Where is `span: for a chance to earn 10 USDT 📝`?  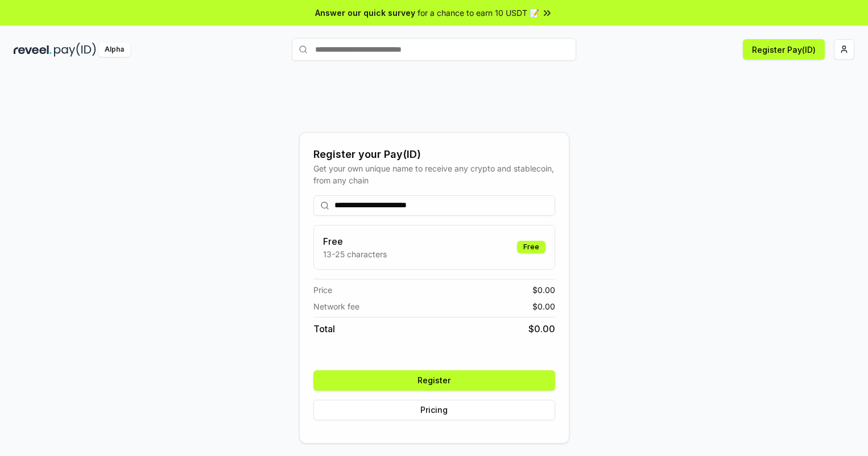 span: for a chance to earn 10 USDT 📝 is located at coordinates (478, 12).